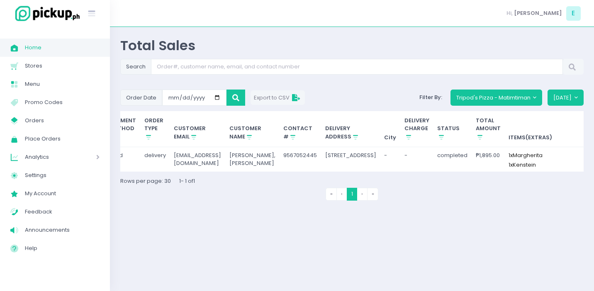 The height and width of the screenshot is (291, 594). I want to click on img: logo, so click(46, 13).